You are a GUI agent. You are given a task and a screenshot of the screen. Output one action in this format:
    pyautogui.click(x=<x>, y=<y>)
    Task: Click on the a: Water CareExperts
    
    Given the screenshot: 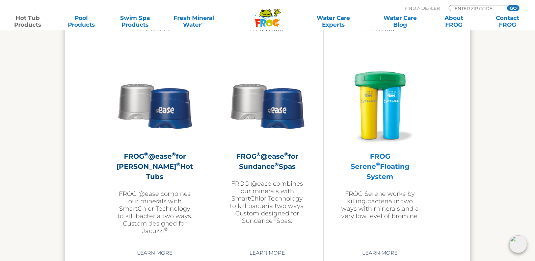 What is the action you would take?
    pyautogui.click(x=333, y=21)
    